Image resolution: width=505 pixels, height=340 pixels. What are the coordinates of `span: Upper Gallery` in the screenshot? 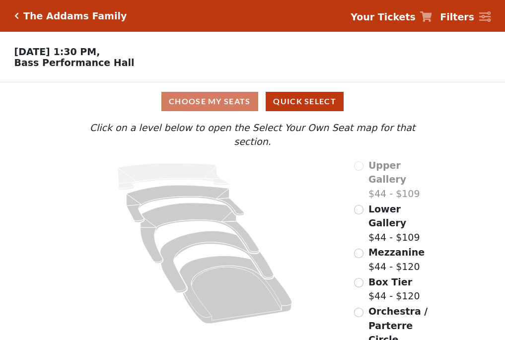 It's located at (388, 172).